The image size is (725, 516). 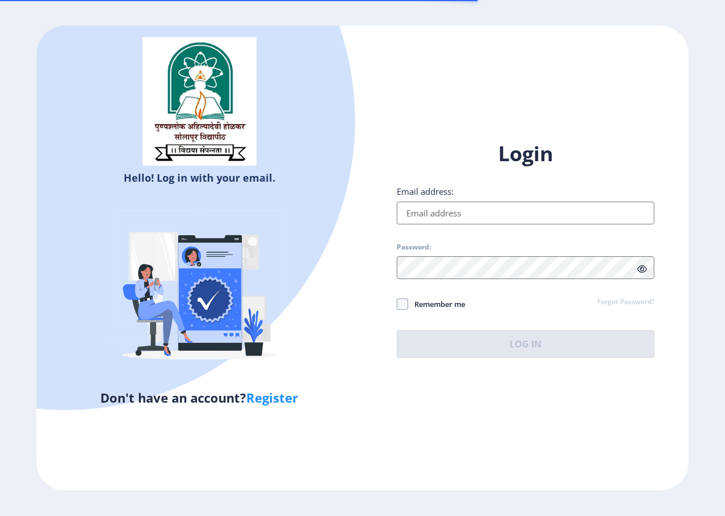 What do you see at coordinates (626, 303) in the screenshot?
I see `a: Forgot Password?` at bounding box center [626, 303].